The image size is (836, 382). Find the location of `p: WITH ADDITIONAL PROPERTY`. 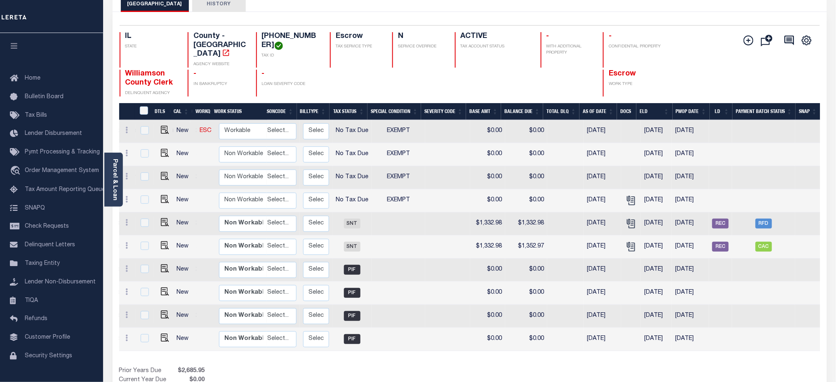

p: WITH ADDITIONAL PROPERTY is located at coordinates (570, 50).